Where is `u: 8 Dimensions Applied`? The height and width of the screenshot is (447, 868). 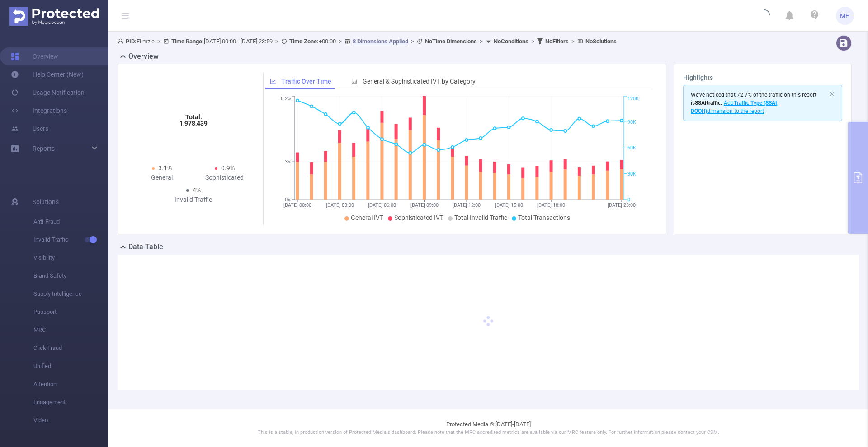
u: 8 Dimensions Applied is located at coordinates (380, 41).